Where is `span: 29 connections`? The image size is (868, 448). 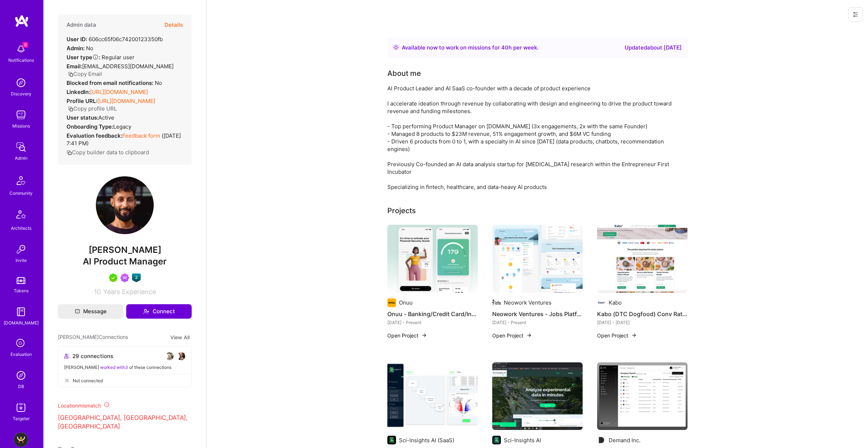
span: 29 connections is located at coordinates (93, 356).